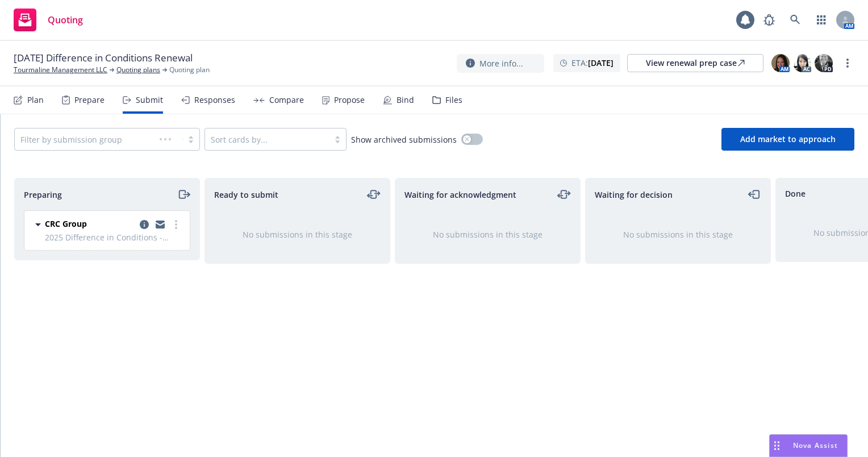 The image size is (868, 457). What do you see at coordinates (405, 100) in the screenshot?
I see `div: Bind` at bounding box center [405, 100].